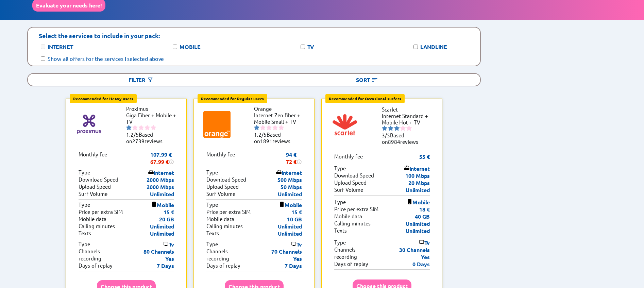 The width and height of the screenshot is (644, 288). What do you see at coordinates (232, 99) in the screenshot?
I see `b: Recommended for Regular users` at bounding box center [232, 99].